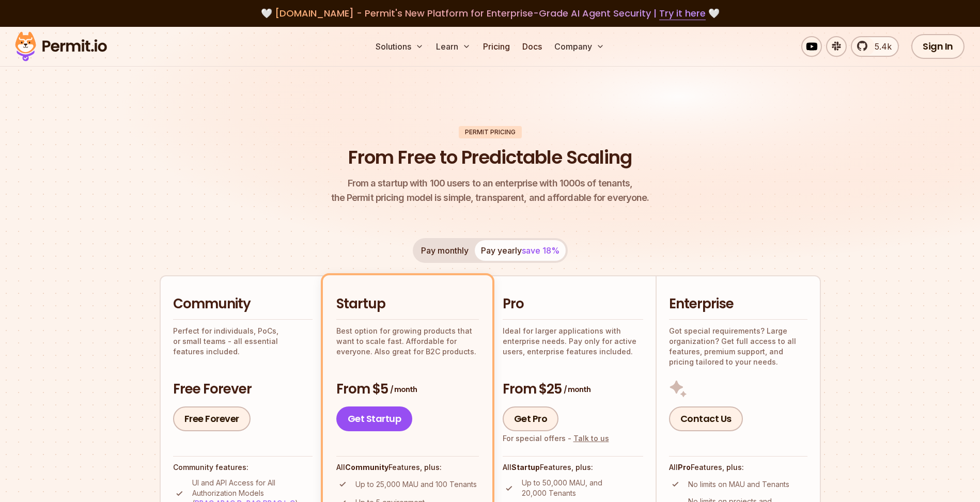 The height and width of the screenshot is (502, 980). I want to click on a: Try it here, so click(683, 14).